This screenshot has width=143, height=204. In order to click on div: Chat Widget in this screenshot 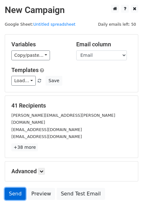, I will do `click(127, 189)`.